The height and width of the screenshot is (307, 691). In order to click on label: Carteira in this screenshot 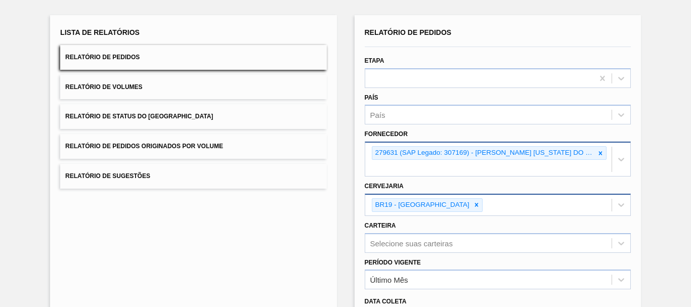, I will do `click(381, 226)`.